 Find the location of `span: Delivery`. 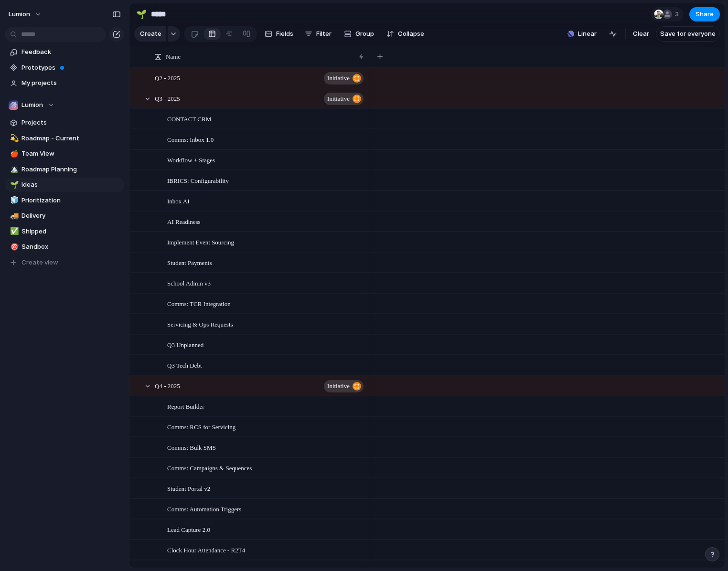

span: Delivery is located at coordinates (72, 216).